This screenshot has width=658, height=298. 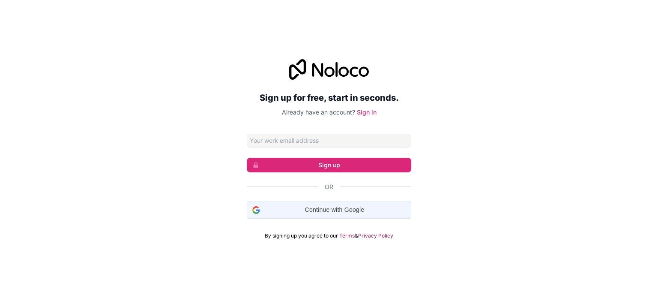 I want to click on h2: Sign up for free, start in seconds., so click(x=329, y=98).